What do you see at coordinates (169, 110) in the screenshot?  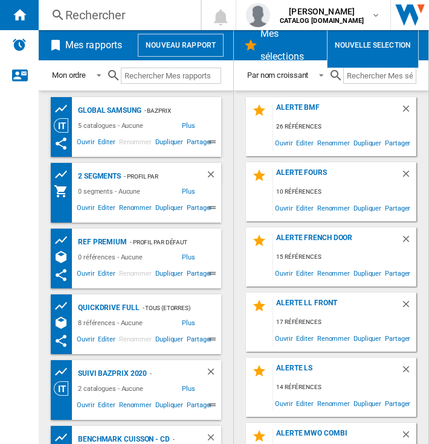 I see `div: - Bazprix (etorres) (7)` at bounding box center [169, 110].